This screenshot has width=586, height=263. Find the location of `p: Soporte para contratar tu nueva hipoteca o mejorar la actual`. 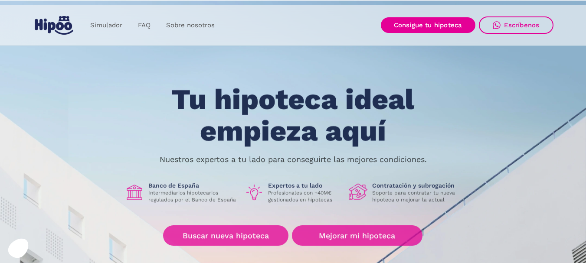

p: Soporte para contratar tu nueva hipoteca o mejorar la actual is located at coordinates (417, 197).